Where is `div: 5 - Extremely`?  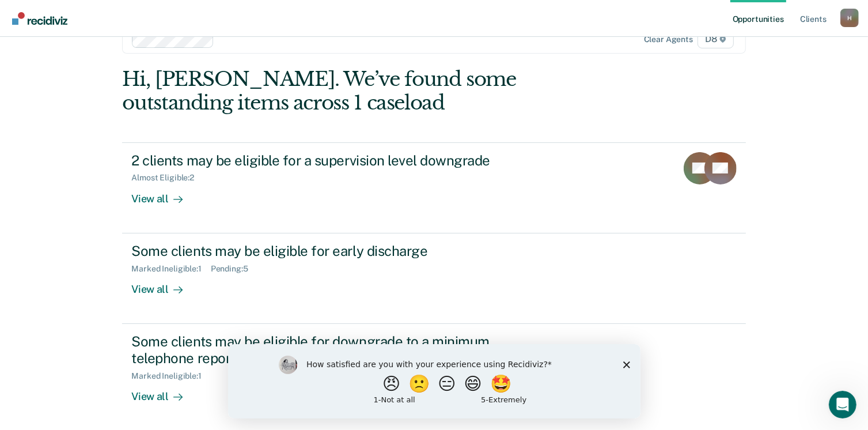
div: 5 - Extremely is located at coordinates (307, 55).